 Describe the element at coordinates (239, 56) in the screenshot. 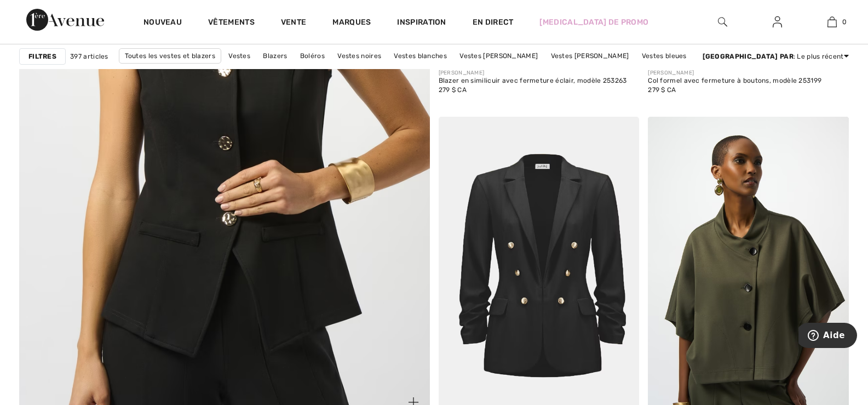

I see `font: Vestes` at that location.